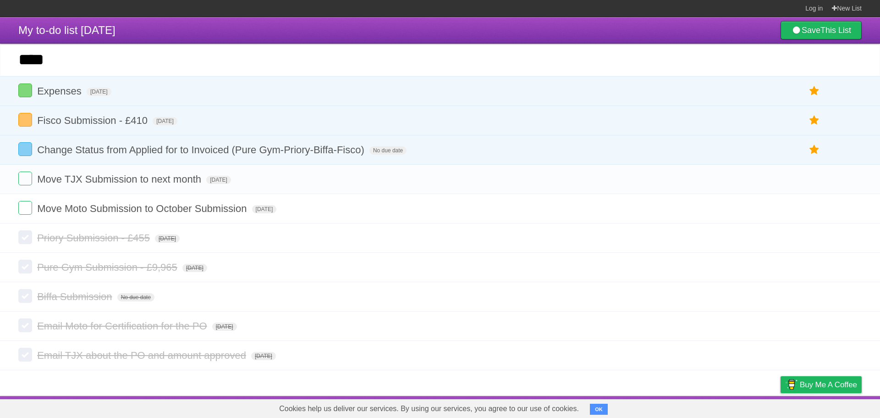 This screenshot has height=418, width=880. I want to click on a: Buy me a coffee, so click(821, 384).